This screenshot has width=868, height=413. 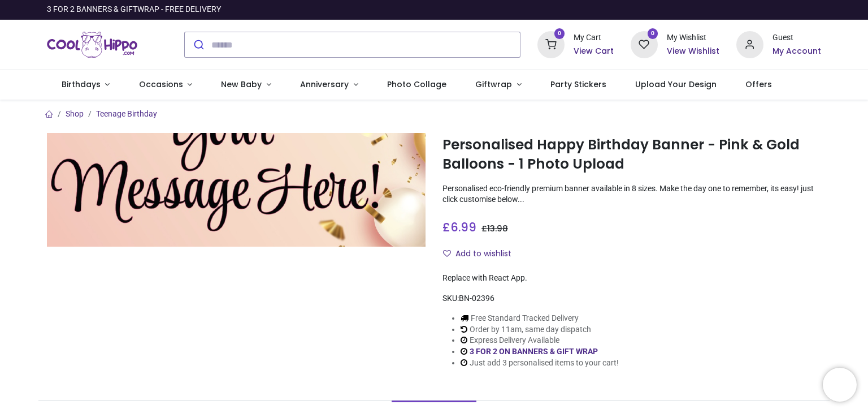 I want to click on img: Cool Hippo, so click(x=92, y=45).